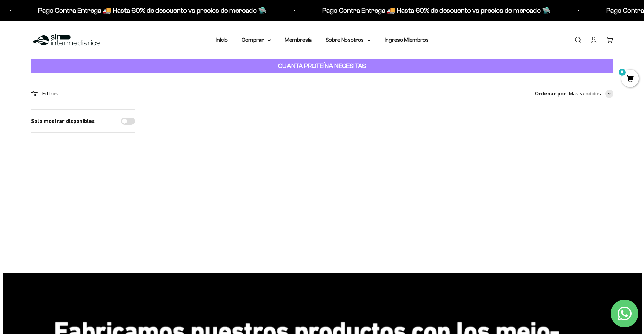 The width and height of the screenshot is (644, 334). What do you see at coordinates (631, 79) in the screenshot?
I see `a: 0` at bounding box center [631, 79].